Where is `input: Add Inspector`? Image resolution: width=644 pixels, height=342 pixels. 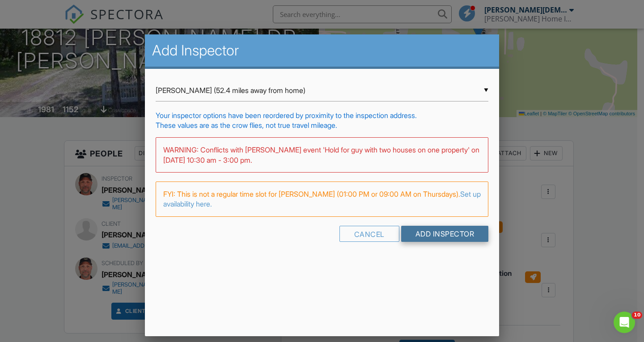
input: Add Inspector is located at coordinates (445, 234).